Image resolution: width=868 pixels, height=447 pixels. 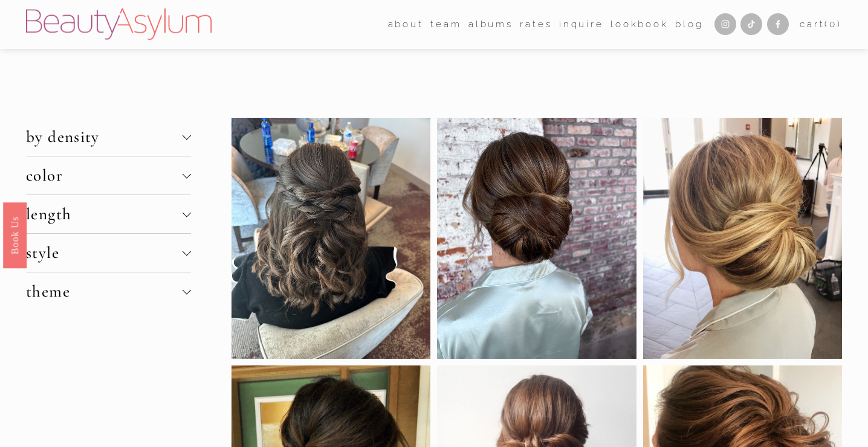 I want to click on a: Blog, so click(x=689, y=24).